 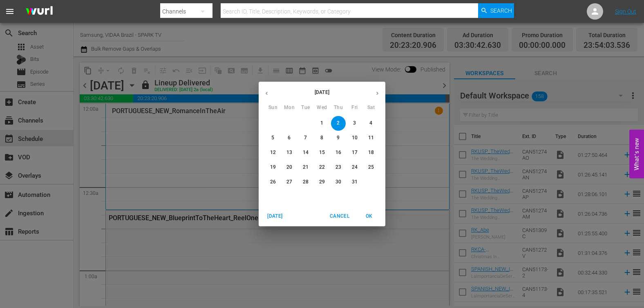 What do you see at coordinates (339, 216) in the screenshot?
I see `button: Cancel` at bounding box center [339, 216].